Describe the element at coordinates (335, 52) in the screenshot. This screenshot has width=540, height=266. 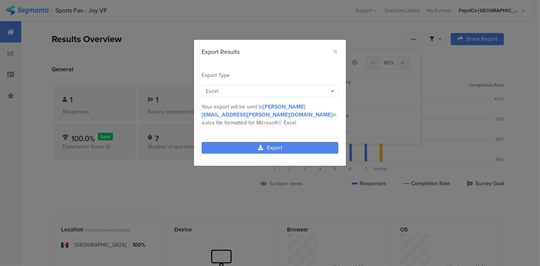
I see `button: Close` at that location.